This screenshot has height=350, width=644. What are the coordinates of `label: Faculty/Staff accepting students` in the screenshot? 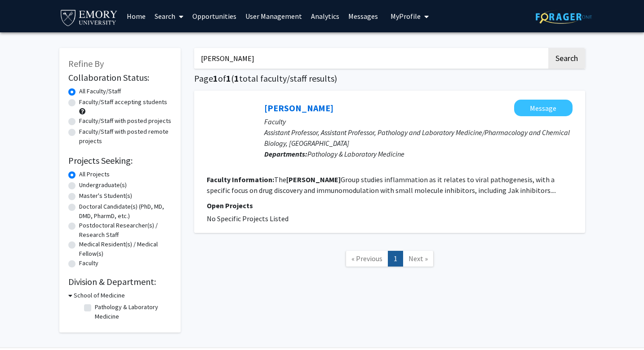 It's located at (123, 102).